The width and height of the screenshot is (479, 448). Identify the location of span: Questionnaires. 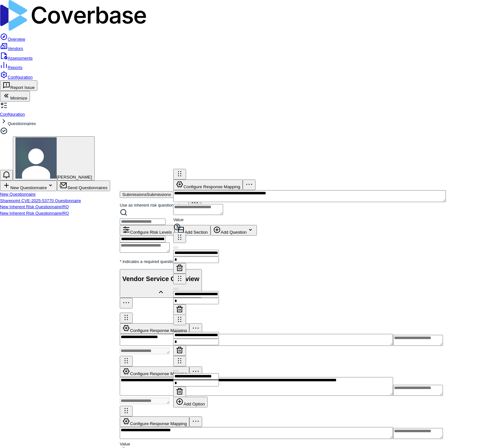
(21, 124).